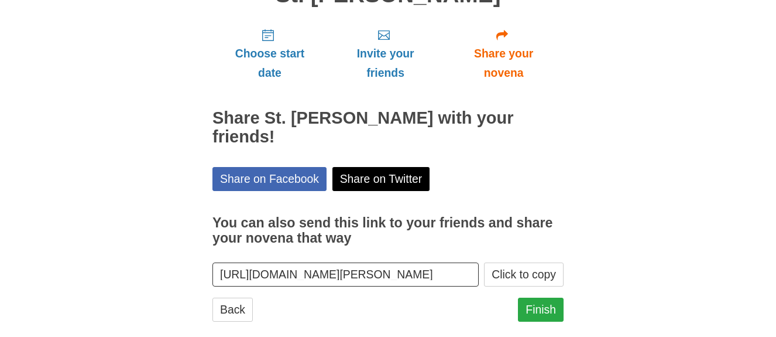  What do you see at coordinates (524, 274) in the screenshot?
I see `button: Click to copy` at bounding box center [524, 274].